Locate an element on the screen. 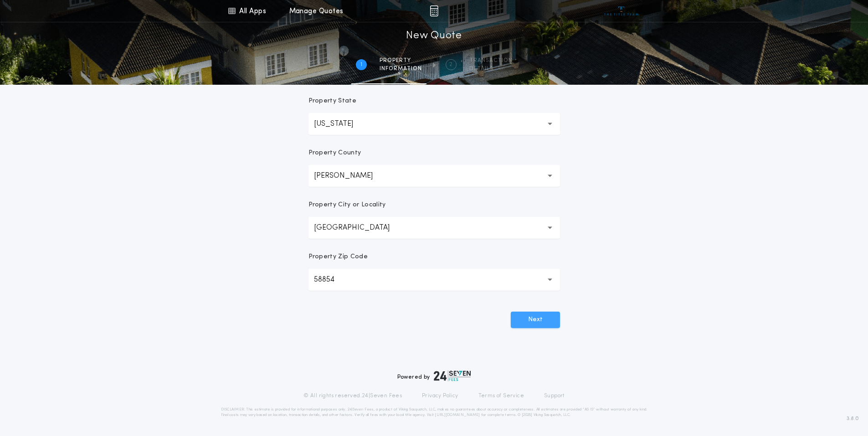 The height and width of the screenshot is (436, 868). h2: 1 is located at coordinates (361, 65).